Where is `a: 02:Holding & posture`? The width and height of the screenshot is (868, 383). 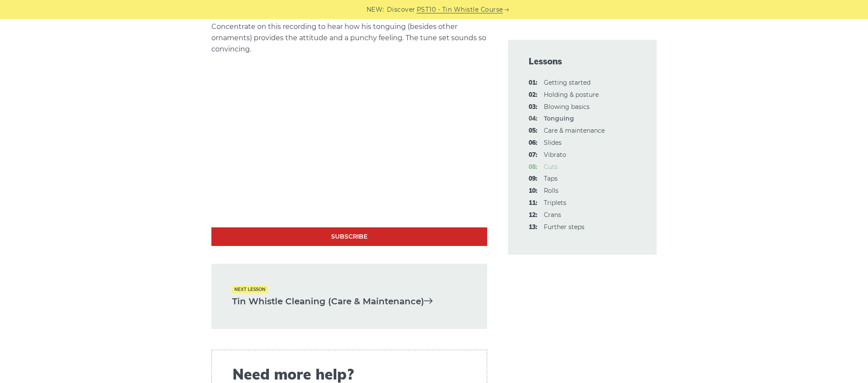
a: 02:Holding & posture is located at coordinates (571, 95).